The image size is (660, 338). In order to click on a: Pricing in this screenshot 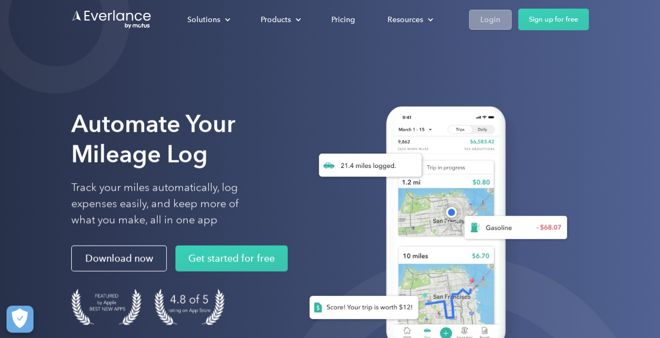, I will do `click(343, 19)`.